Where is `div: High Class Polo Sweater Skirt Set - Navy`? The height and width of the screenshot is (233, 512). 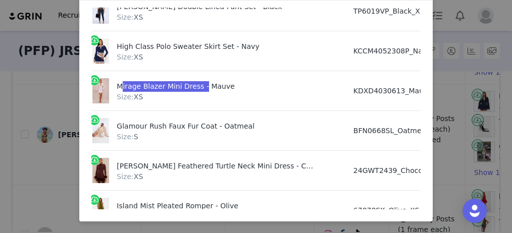 div: High Class Polo Sweater Skirt Set - Navy is located at coordinates (217, 45).